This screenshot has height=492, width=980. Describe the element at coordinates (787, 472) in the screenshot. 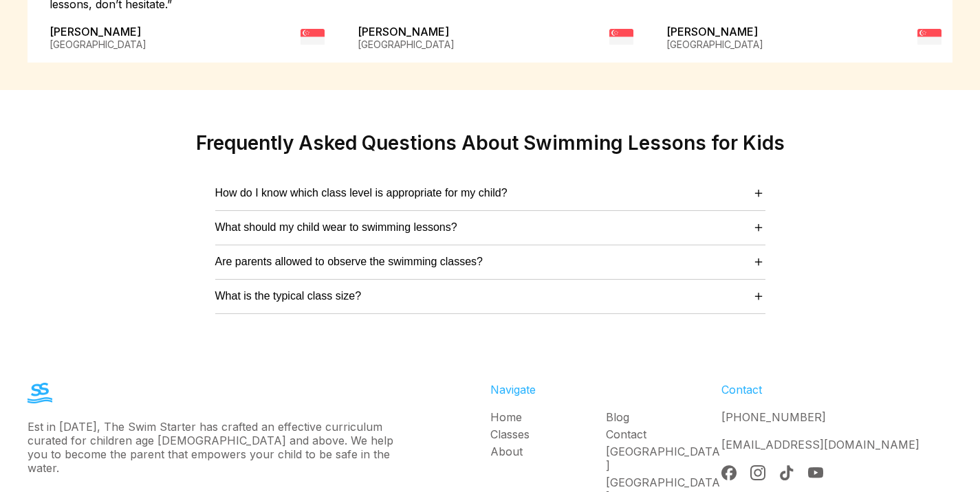

I see `img: Tik Tok` at that location.